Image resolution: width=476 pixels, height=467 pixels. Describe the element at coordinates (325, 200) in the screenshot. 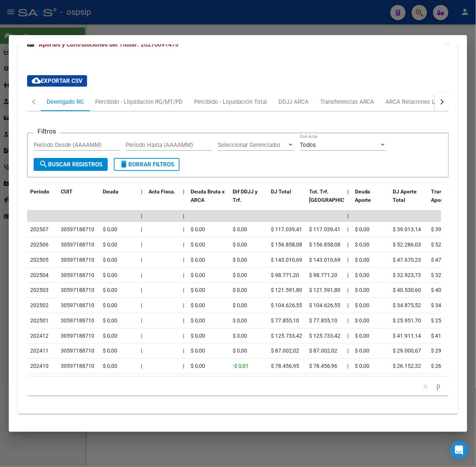

I see `datatable-header-cell: Tot. Trf. Bruto` at that location.